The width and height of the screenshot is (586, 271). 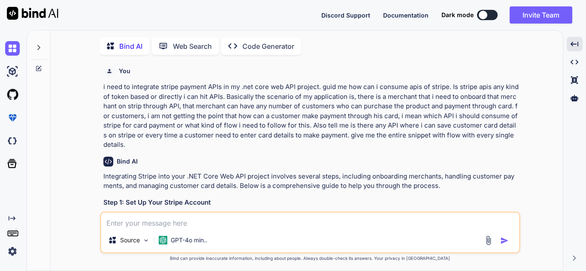 I want to click on h6: You, so click(x=124, y=71).